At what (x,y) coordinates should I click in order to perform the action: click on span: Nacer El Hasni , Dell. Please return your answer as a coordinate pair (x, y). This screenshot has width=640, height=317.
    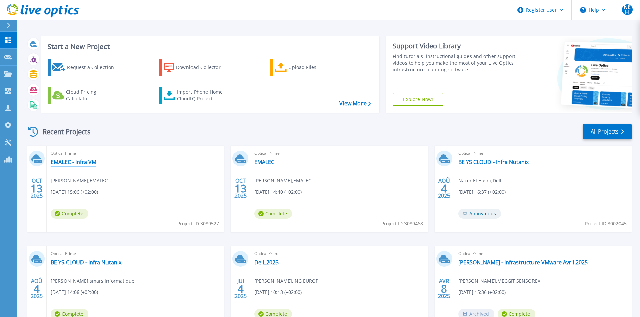
    Looking at the image, I should click on (479, 181).